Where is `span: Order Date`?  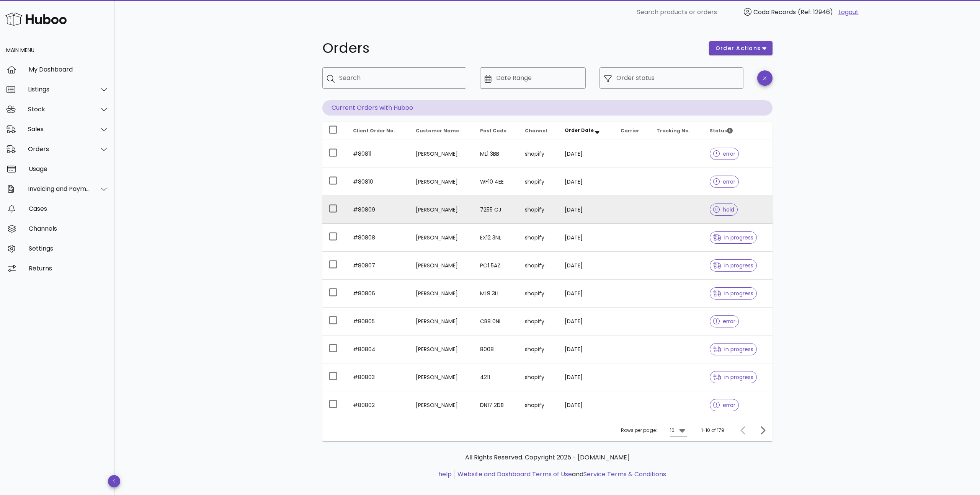 span: Order Date is located at coordinates (579, 130).